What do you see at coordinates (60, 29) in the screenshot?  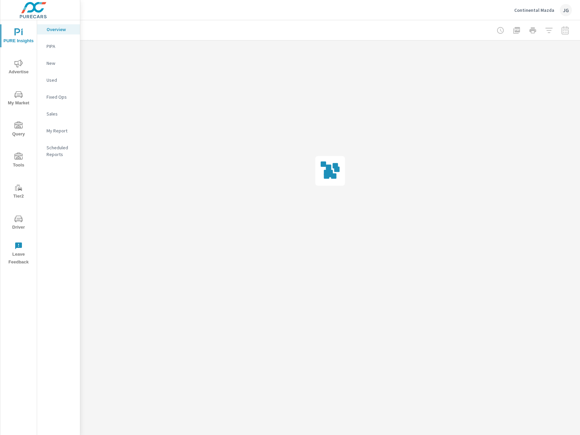 I see `p: Overview` at bounding box center [60, 29].